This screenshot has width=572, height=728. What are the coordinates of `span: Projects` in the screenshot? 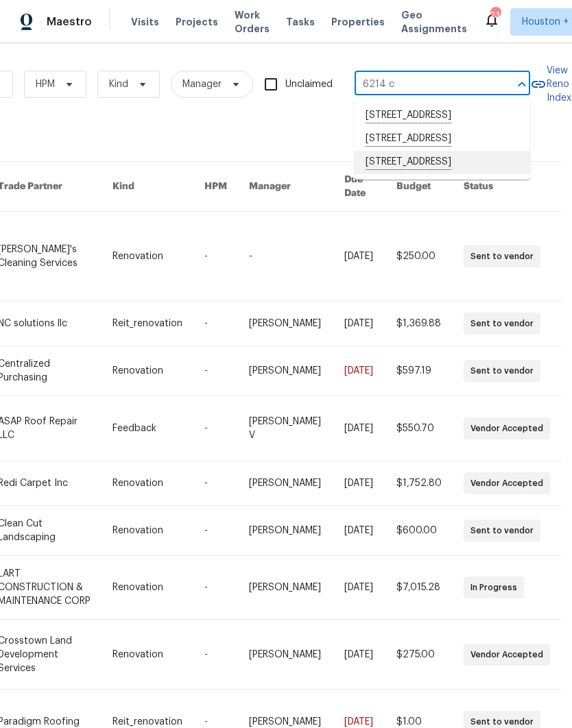 It's located at (197, 22).